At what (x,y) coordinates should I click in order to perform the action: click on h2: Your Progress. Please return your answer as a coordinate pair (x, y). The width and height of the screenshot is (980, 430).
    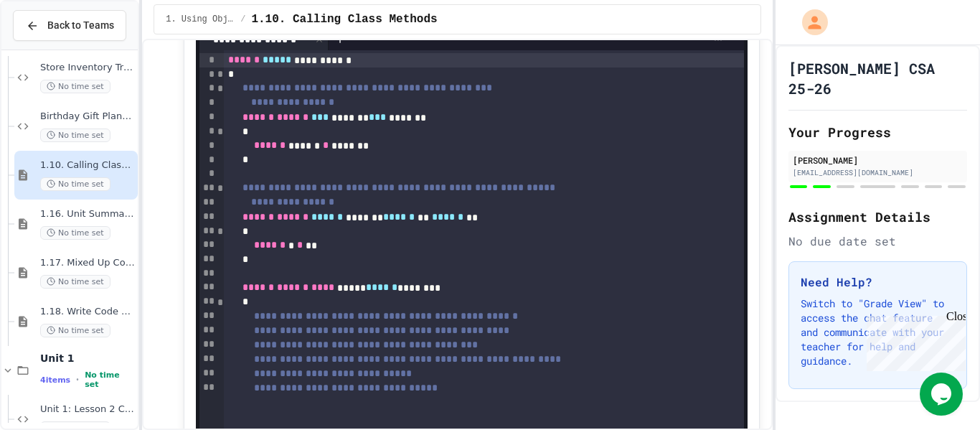
    Looking at the image, I should click on (878, 132).